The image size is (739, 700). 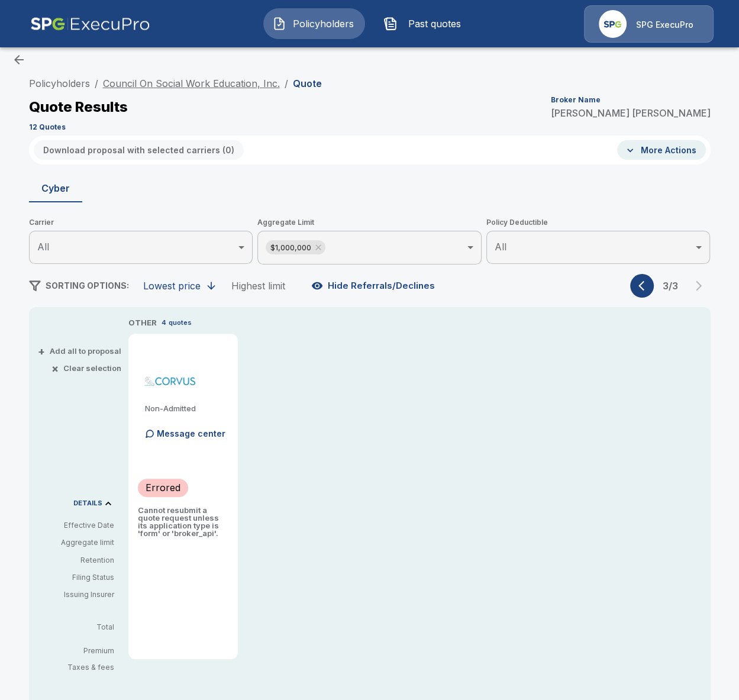 I want to click on a: Past quotes IconPast quotes, so click(x=426, y=24).